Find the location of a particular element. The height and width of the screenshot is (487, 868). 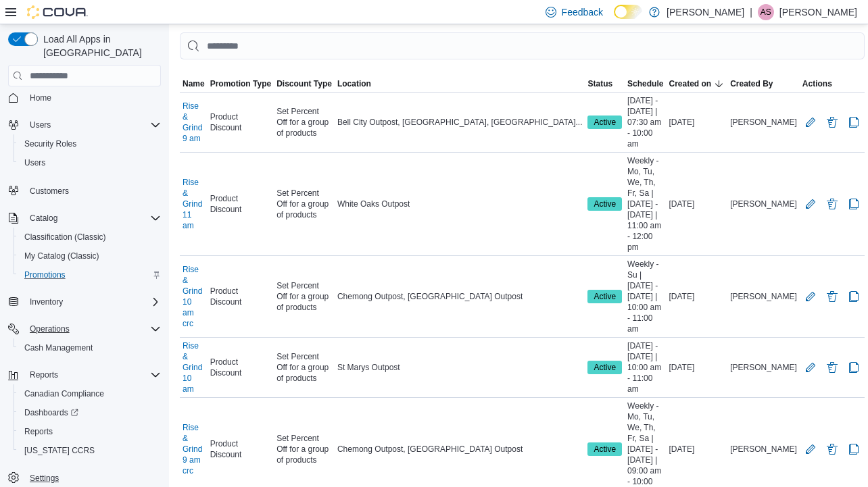

a: Rise & Grind 10 am is located at coordinates (194, 368).